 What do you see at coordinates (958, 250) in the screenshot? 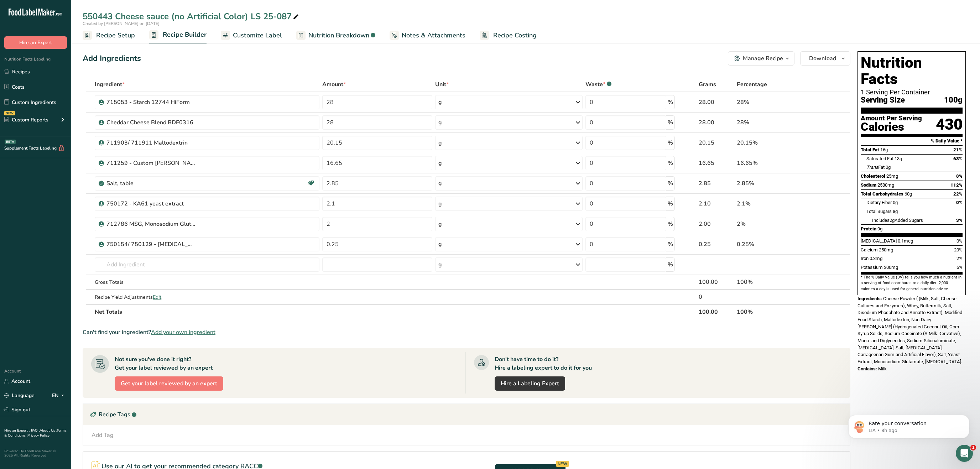
I see `span: 20%` at bounding box center [958, 250].